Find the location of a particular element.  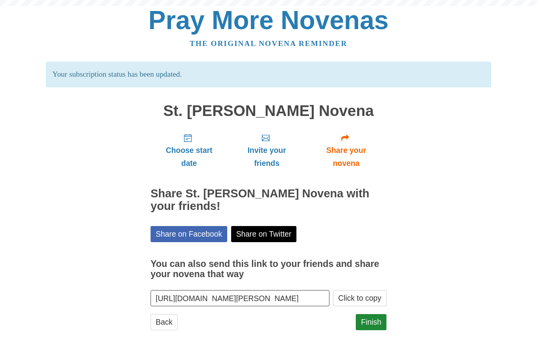

span: Invite your friends is located at coordinates (267, 157).